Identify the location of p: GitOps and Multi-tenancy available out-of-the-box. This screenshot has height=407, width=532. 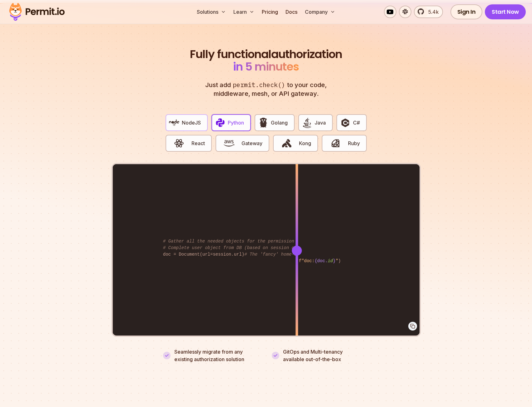
(313, 355).